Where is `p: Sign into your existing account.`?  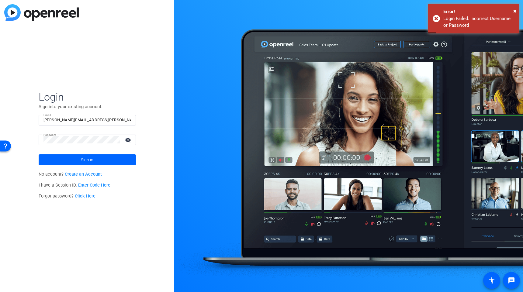 p: Sign into your existing account. is located at coordinates (87, 107).